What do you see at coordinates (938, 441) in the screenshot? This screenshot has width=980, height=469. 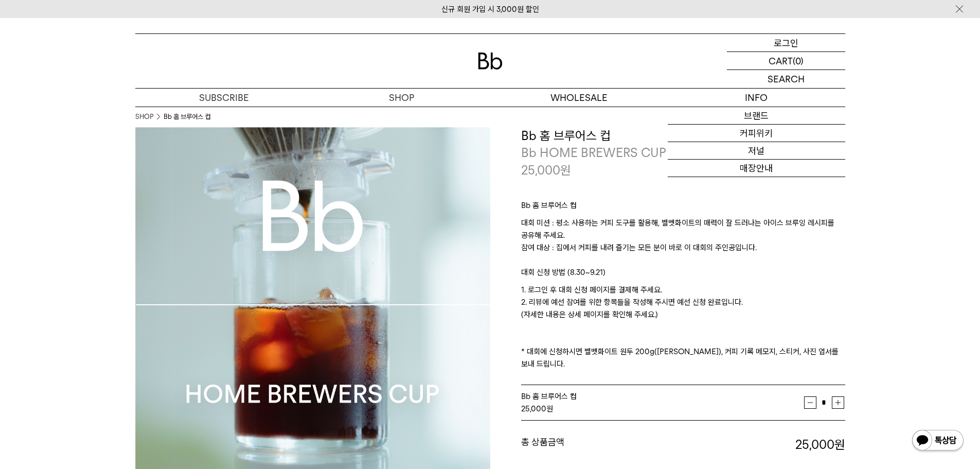 I see `img: 카카오톡 채널 1:1 채팅 버튼` at bounding box center [938, 441].